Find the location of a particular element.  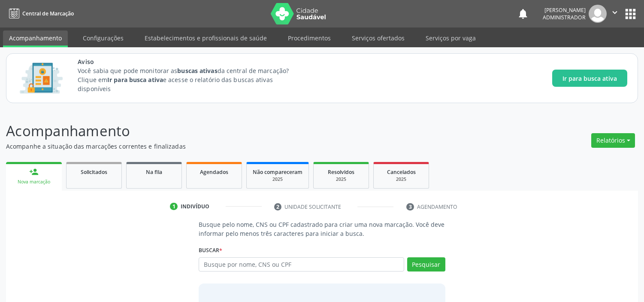

span: Agendados is located at coordinates (214, 172).